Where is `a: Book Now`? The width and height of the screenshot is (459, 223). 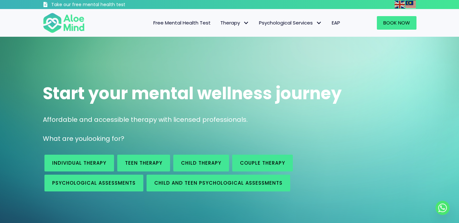
a: Book Now is located at coordinates (397, 23).